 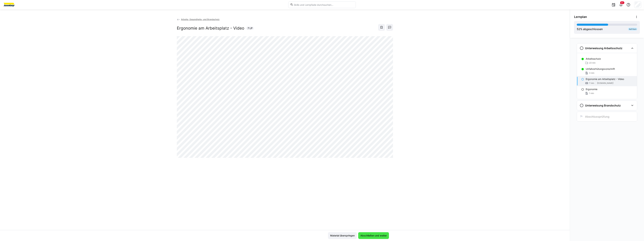 What do you see at coordinates (342, 236) in the screenshot?
I see `button: Material überspringen` at bounding box center [342, 236].